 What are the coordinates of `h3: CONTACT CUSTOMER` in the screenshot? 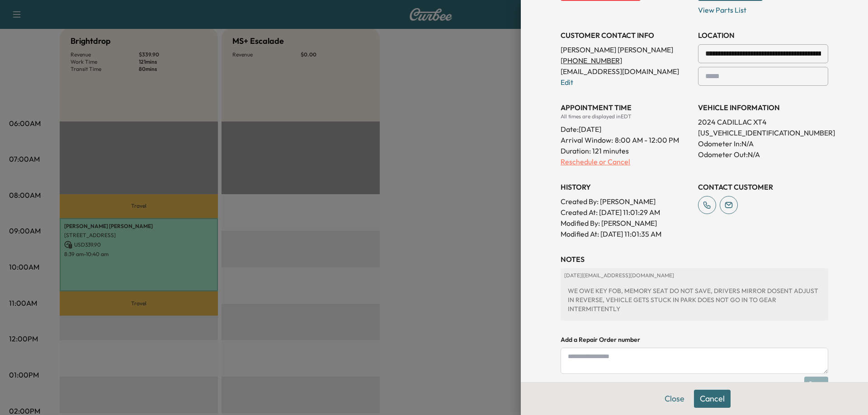 It's located at (763, 187).